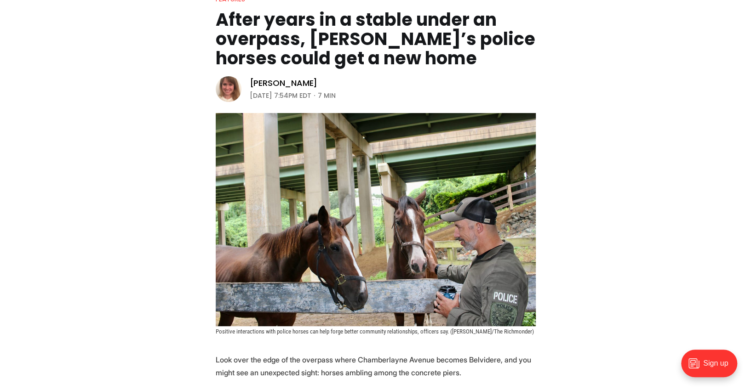  Describe the element at coordinates (375, 332) in the screenshot. I see `span: Positive interactions with police horses can help forge better community relationships, officers ...` at that location.